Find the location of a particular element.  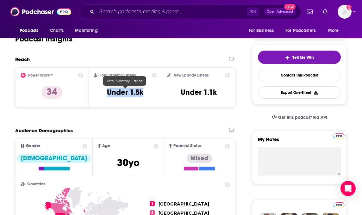

span: Parental Status is located at coordinates (188, 146).